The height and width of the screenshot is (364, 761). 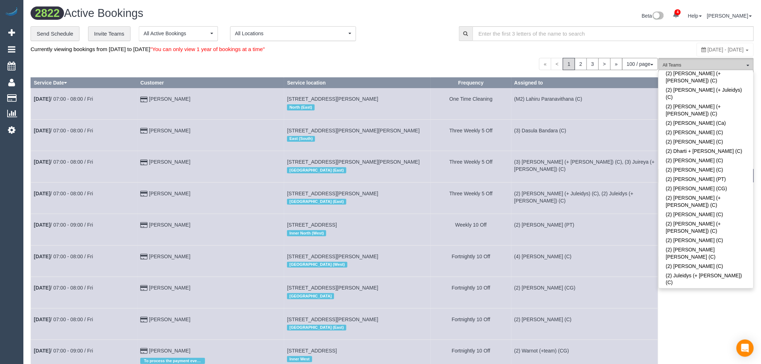 What do you see at coordinates (84, 83) in the screenshot?
I see `th: Service Date` at bounding box center [84, 83].